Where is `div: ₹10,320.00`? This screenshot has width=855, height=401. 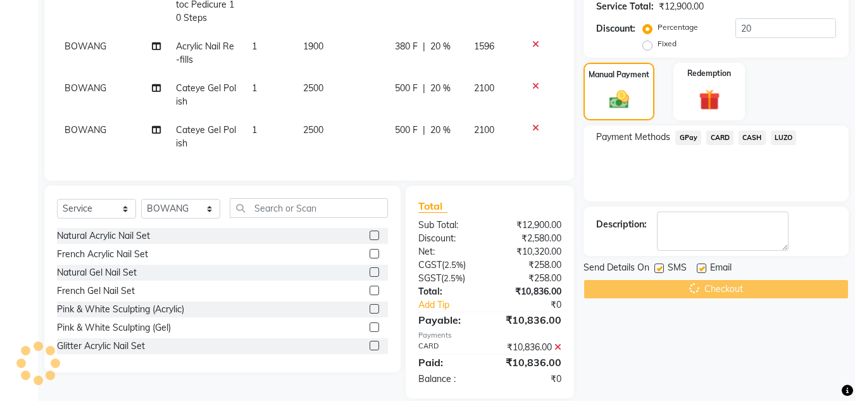
div: ₹10,320.00 is located at coordinates (531, 251).